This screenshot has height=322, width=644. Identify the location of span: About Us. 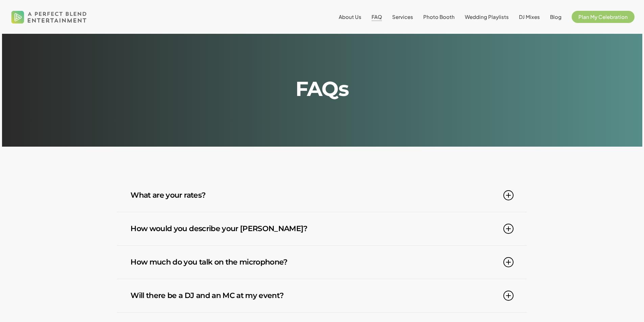
(350, 16).